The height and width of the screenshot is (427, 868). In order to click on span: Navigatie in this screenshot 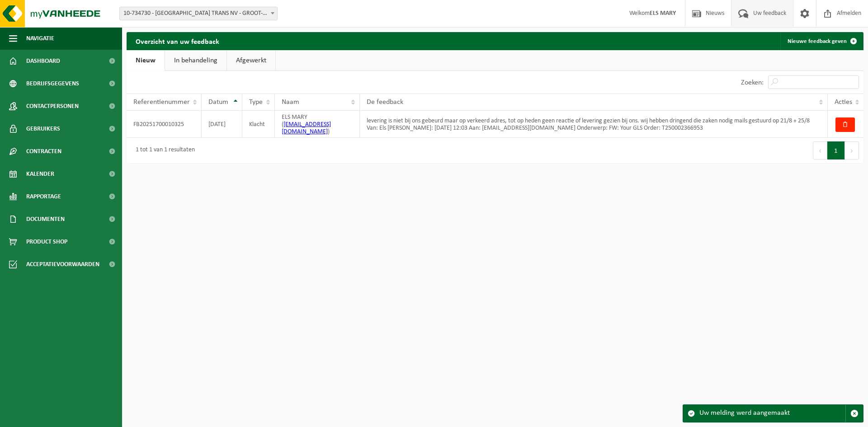, I will do `click(40, 38)`.